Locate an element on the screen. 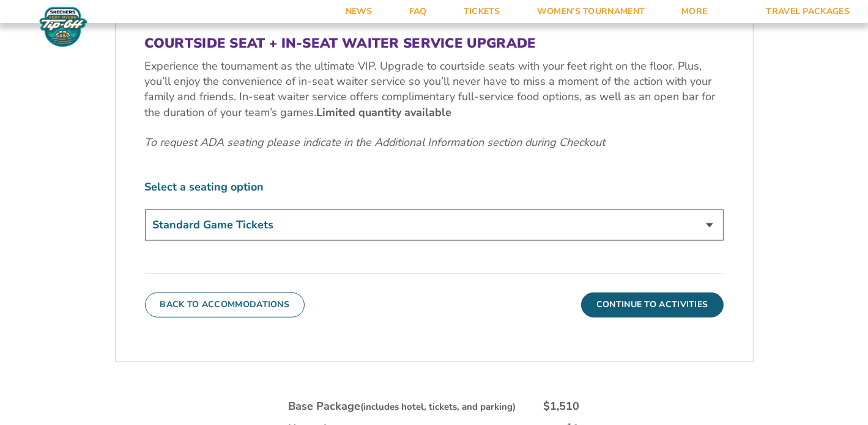 This screenshot has height=425, width=868. b: Limited quantity available is located at coordinates (384, 112).